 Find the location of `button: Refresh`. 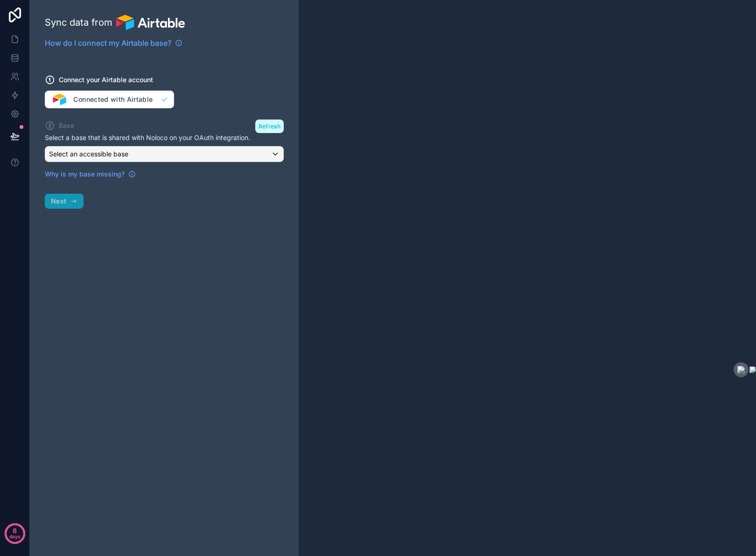

button: Refresh is located at coordinates (269, 126).